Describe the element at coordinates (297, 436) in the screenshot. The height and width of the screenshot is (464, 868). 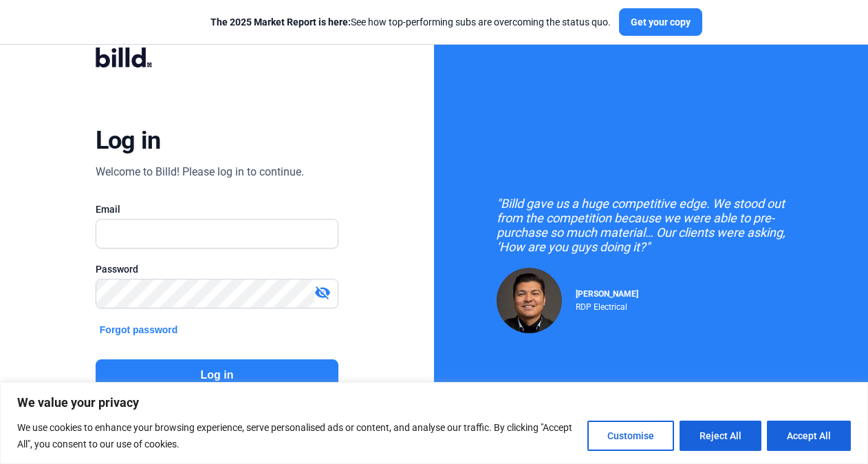
I see `p: We use cookies to enhance your browsing experience, serve personalised ads or content, and analys...` at that location.